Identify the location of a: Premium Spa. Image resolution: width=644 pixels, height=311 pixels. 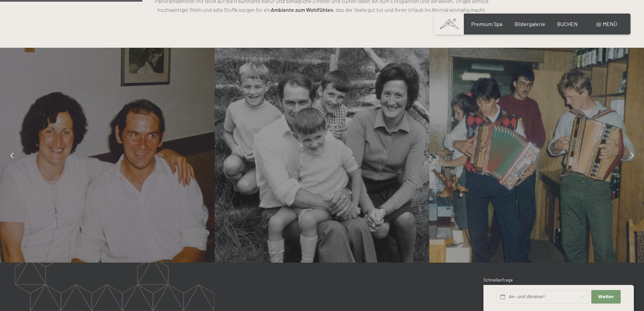
(486, 24).